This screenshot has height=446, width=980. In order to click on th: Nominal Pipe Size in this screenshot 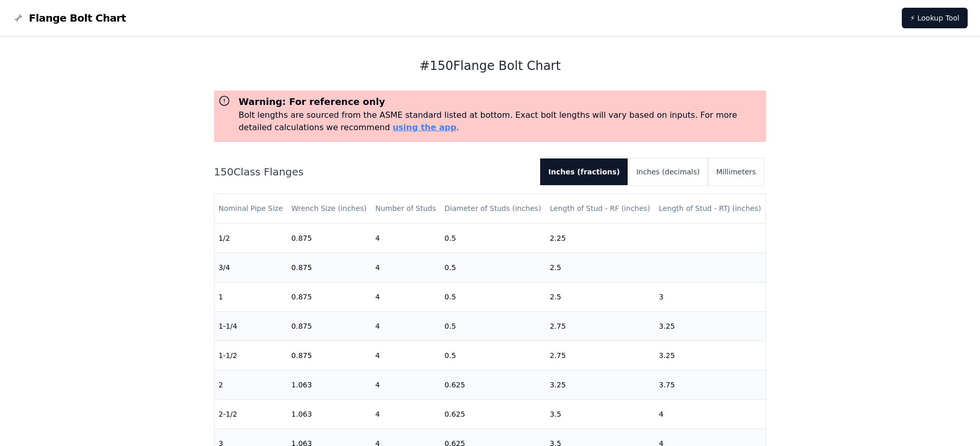, I will do `click(251, 208)`.